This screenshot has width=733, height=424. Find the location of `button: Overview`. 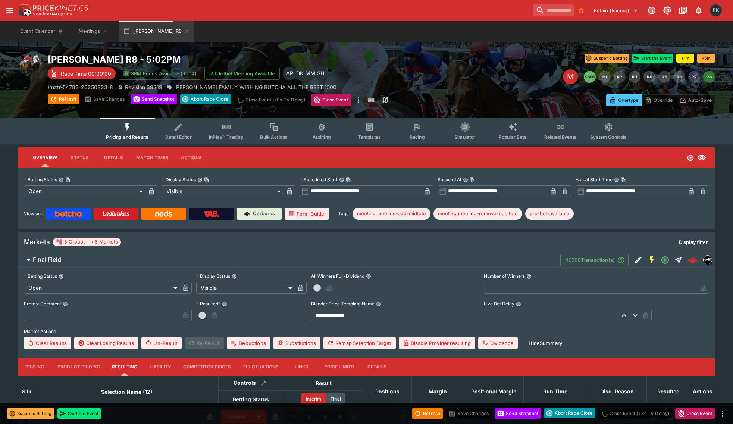

button: Overview is located at coordinates (45, 158).